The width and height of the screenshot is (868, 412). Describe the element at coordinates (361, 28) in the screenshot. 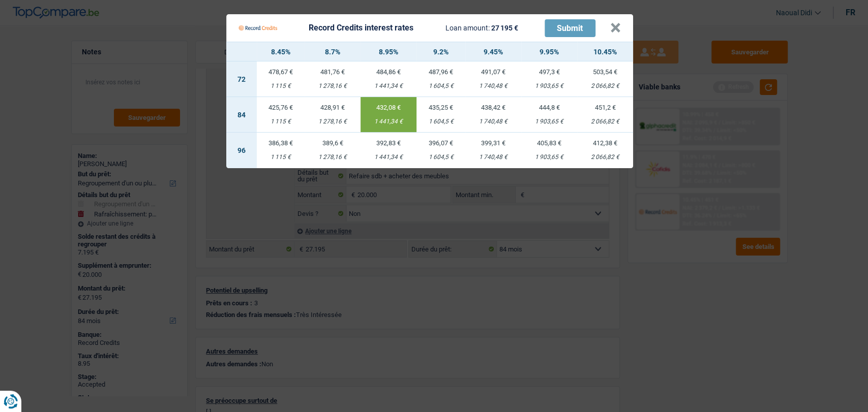

I see `div: Record Credits interest rates` at that location.